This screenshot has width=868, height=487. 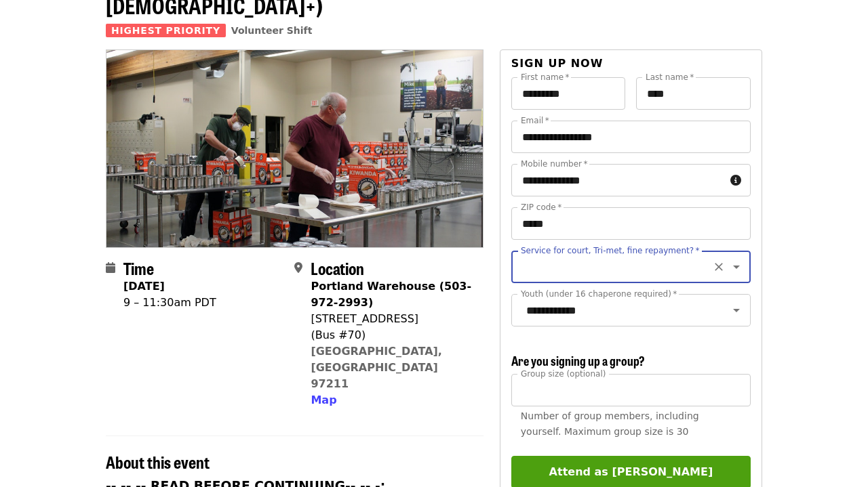 What do you see at coordinates (719, 267) in the screenshot?
I see `button: Clear` at bounding box center [719, 267].